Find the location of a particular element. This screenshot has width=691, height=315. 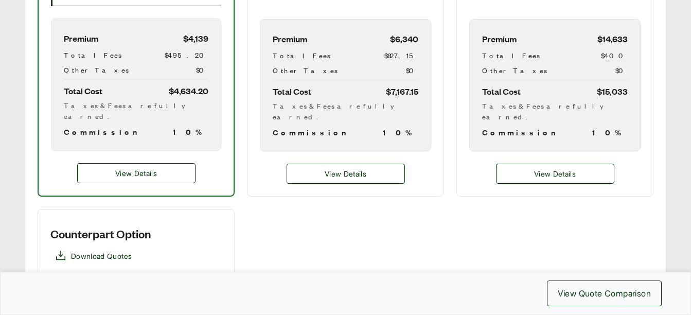

span: $4,634.20 is located at coordinates (188, 91).